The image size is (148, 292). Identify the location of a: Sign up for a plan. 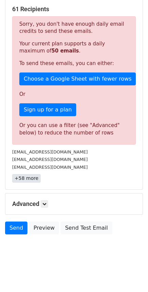
(48, 110).